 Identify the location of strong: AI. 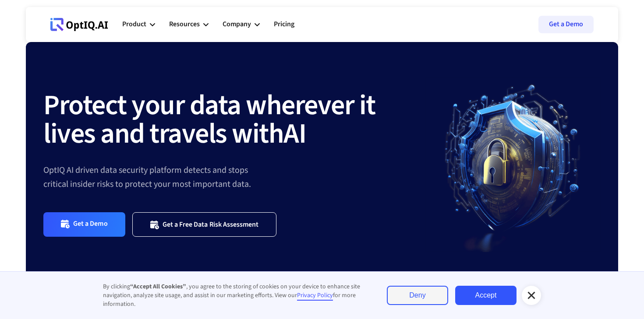
(294, 134).